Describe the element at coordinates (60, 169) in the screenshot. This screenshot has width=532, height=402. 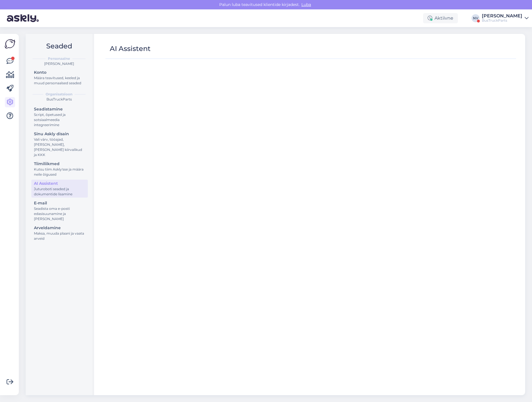
I see `a: TiimiliikmedKutsu tiim Askly'sse ja määra neile õigused` at that location.